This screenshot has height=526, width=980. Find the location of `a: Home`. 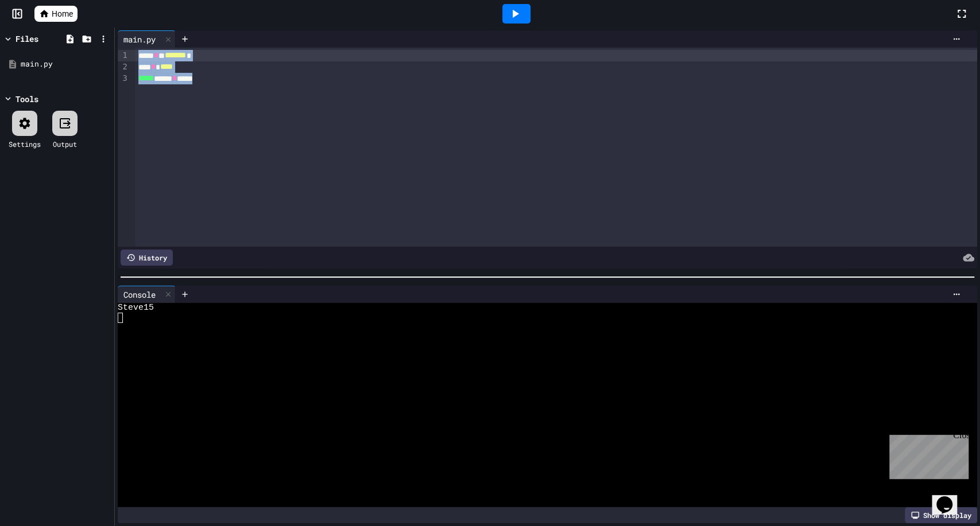

a: Home is located at coordinates (56, 14).